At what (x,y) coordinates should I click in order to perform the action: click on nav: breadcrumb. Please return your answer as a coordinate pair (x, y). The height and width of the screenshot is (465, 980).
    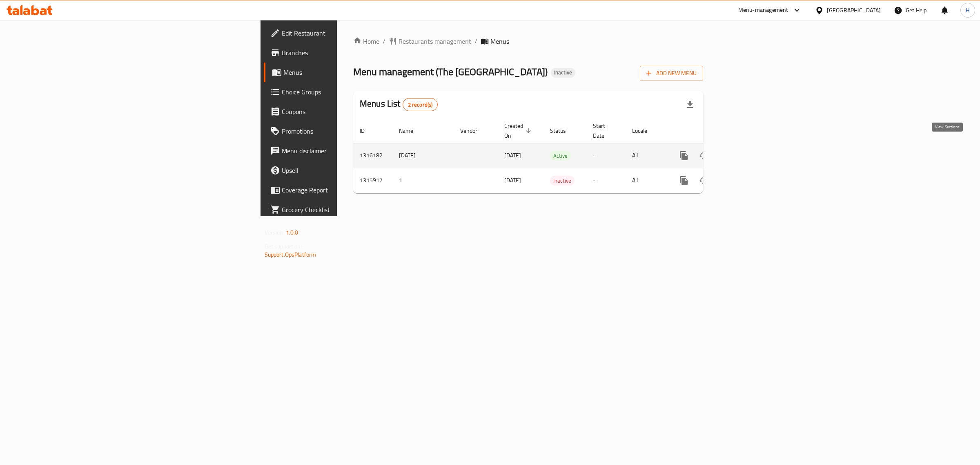
    Looking at the image, I should click on (528, 41).